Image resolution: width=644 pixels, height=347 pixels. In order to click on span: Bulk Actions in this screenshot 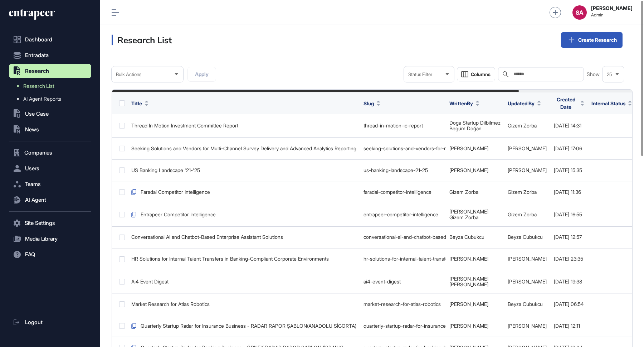, I will do `click(128, 74)`.